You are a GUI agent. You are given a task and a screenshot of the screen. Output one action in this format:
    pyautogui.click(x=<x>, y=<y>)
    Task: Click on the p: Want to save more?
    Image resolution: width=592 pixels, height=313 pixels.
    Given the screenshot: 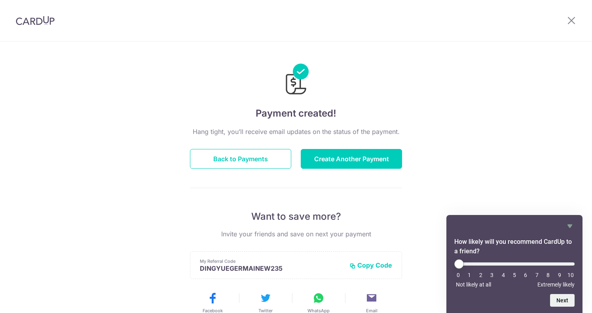 What is the action you would take?
    pyautogui.click(x=296, y=217)
    